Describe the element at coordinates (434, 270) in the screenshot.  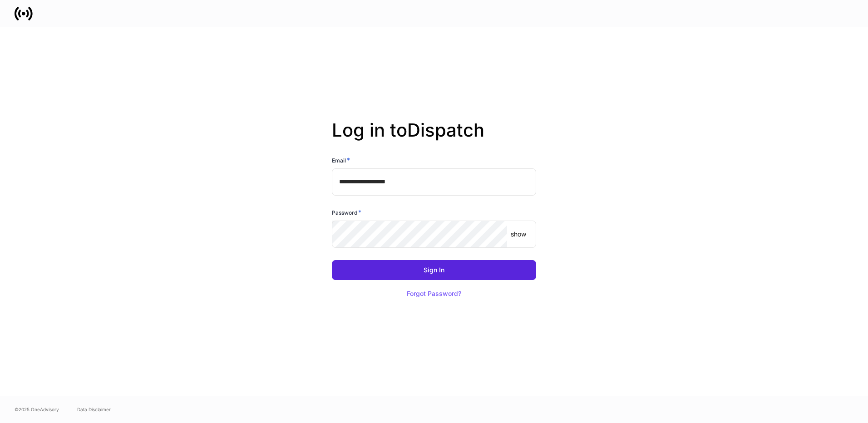
I see `button: Sign In` at that location.